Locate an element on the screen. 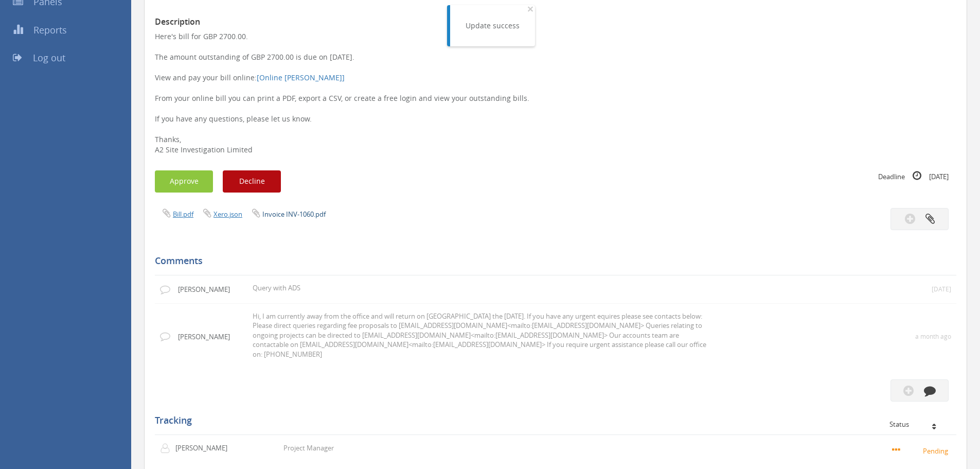 The width and height of the screenshot is (980, 469). img: user-icon.png is located at coordinates (168, 449).